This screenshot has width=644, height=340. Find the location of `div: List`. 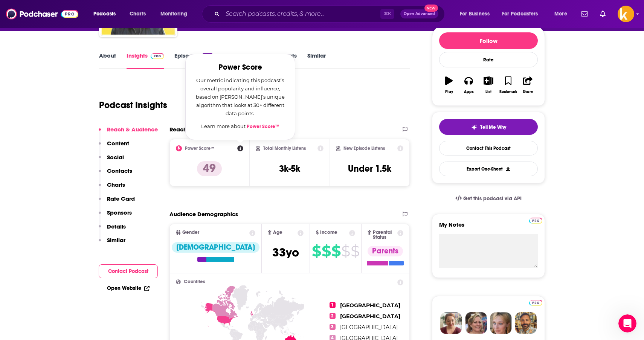

div: List is located at coordinates (488, 92).